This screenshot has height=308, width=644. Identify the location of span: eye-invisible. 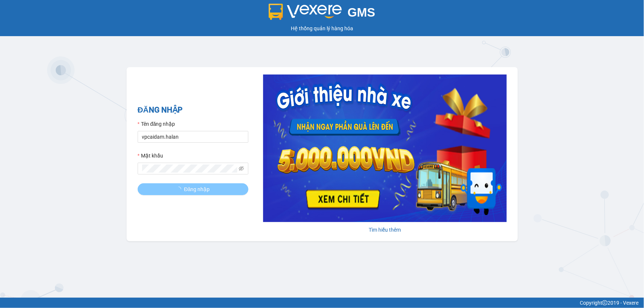
(241, 169).